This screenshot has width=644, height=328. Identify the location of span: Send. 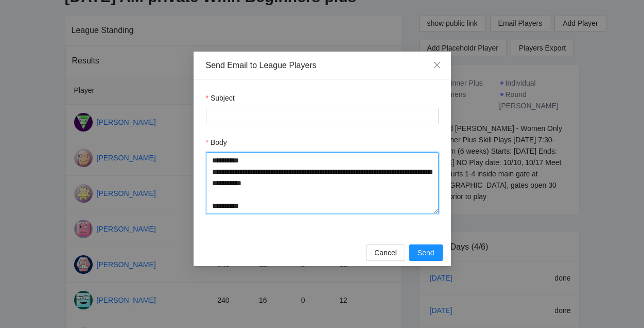
(425, 252).